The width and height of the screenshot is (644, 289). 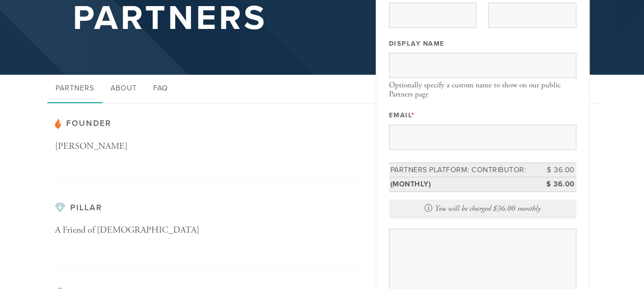 I want to click on h3: Founder, so click(x=208, y=124).